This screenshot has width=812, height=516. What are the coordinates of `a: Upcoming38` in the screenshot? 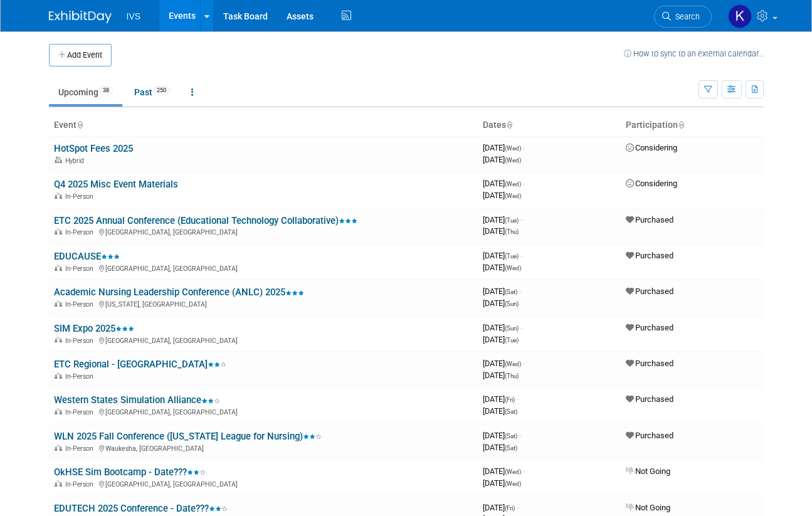 It's located at (85, 92).